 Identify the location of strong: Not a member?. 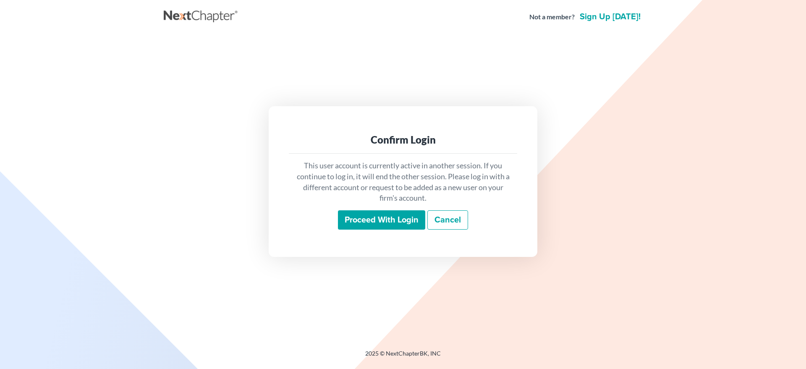
(552, 17).